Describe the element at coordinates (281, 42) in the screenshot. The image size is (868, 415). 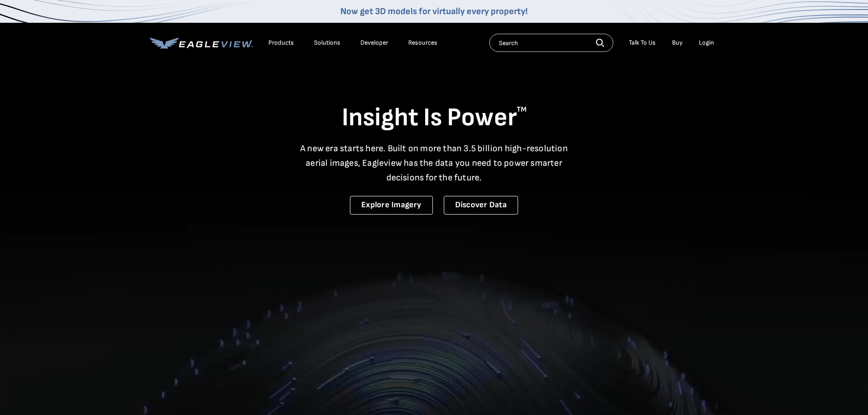
I see `div: Products` at that location.